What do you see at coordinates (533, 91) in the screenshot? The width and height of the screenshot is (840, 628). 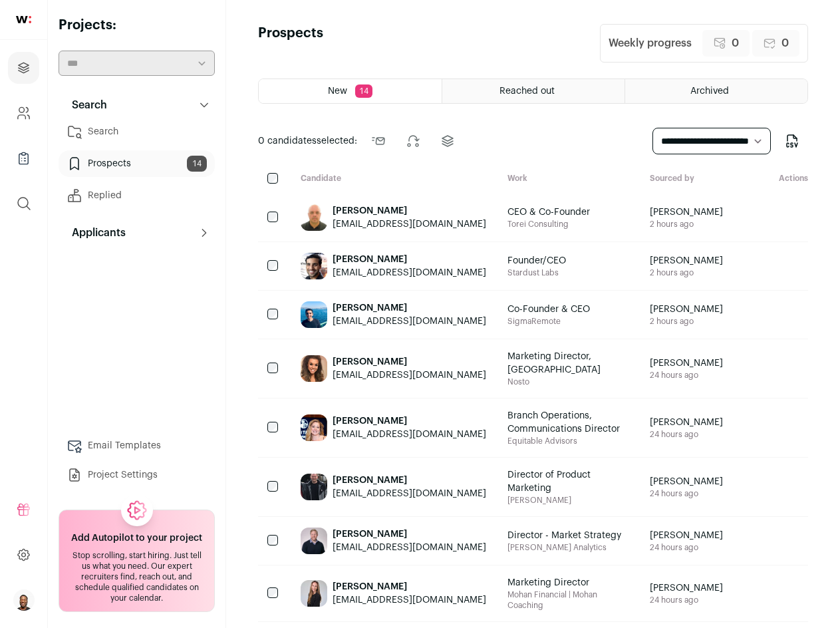 I see `a: Reached out` at bounding box center [533, 91].